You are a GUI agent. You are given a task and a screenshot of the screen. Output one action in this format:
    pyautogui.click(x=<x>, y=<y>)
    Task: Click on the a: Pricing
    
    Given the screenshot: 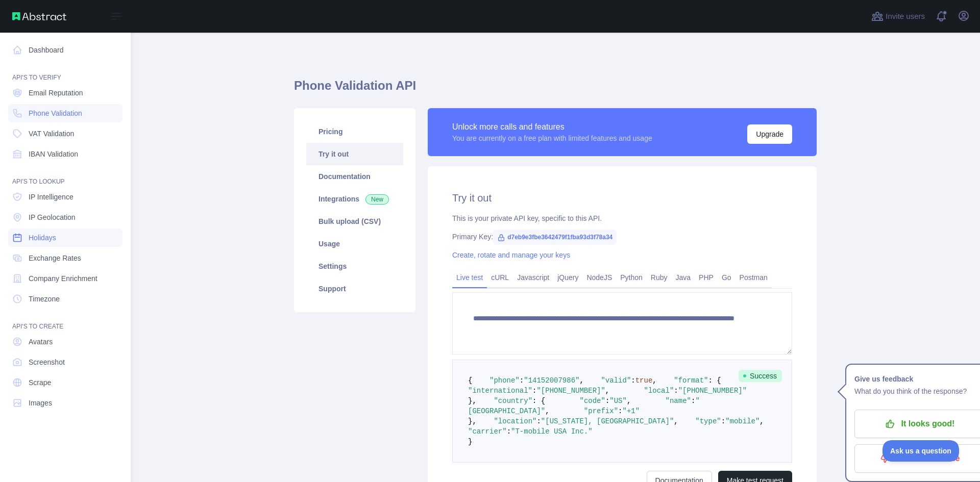 What is the action you would take?
    pyautogui.click(x=355, y=131)
    